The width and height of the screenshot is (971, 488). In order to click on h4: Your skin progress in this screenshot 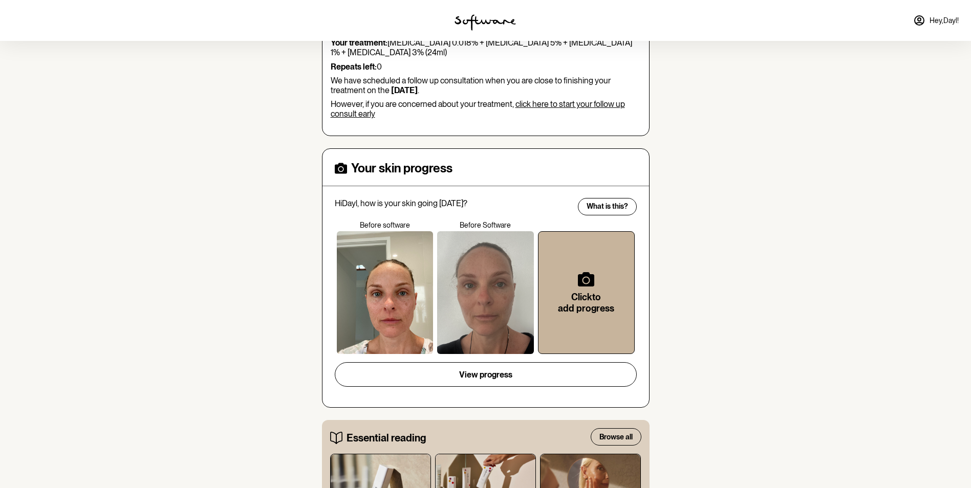, I will do `click(402, 168)`.